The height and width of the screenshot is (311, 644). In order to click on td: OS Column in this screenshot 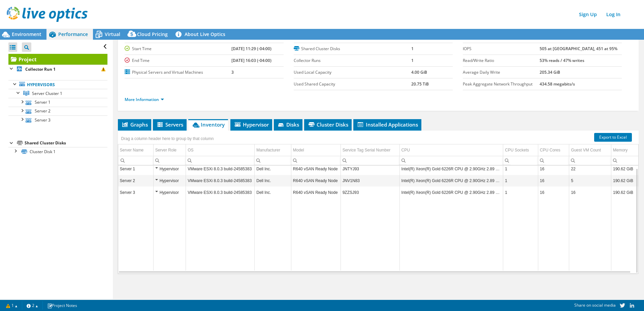, I will do `click(220, 151)`.